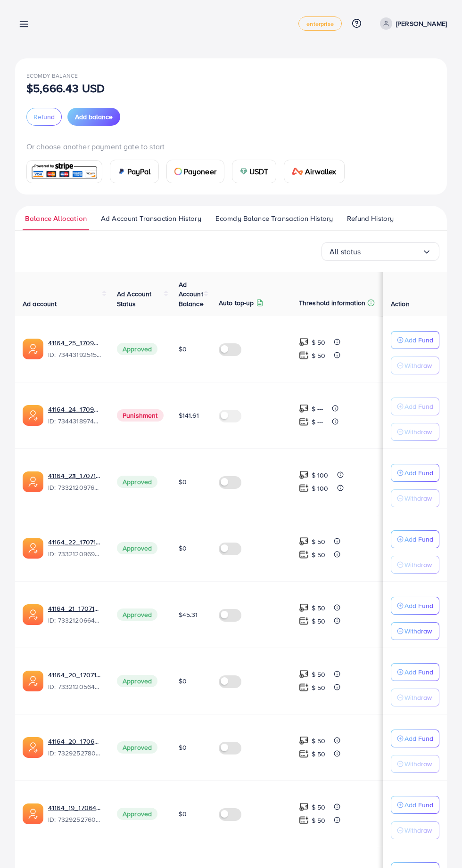 The height and width of the screenshot is (868, 462). What do you see at coordinates (189, 416) in the screenshot?
I see `span: $141.61` at bounding box center [189, 416].